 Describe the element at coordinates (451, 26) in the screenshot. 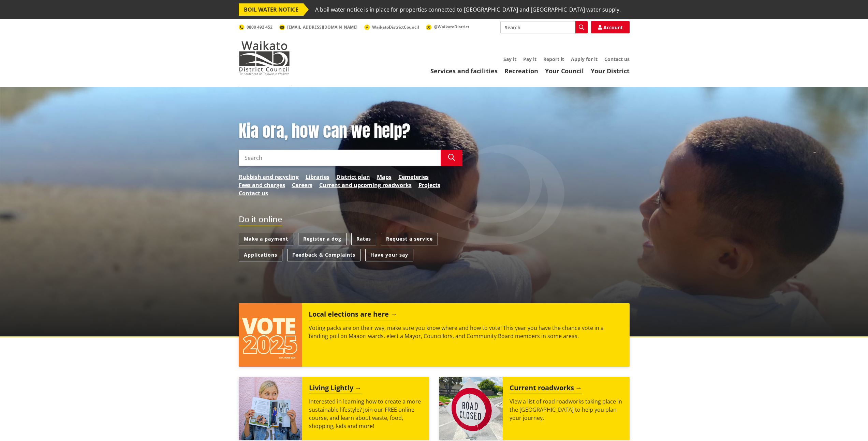

I see `span: @WaikatoDistrict` at that location.